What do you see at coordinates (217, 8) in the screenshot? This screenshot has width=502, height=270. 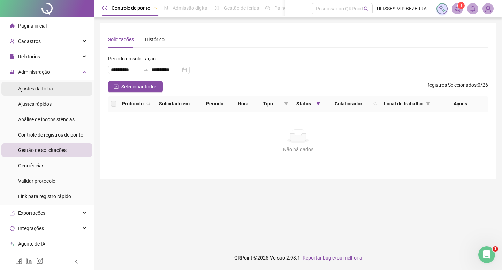 I see `span: sun` at bounding box center [217, 8].